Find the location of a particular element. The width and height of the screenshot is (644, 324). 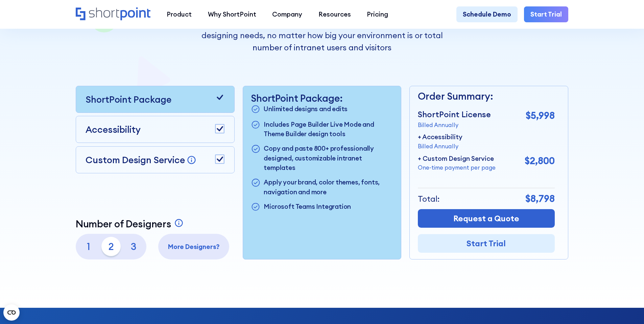

p: $2,800 is located at coordinates (539, 161).